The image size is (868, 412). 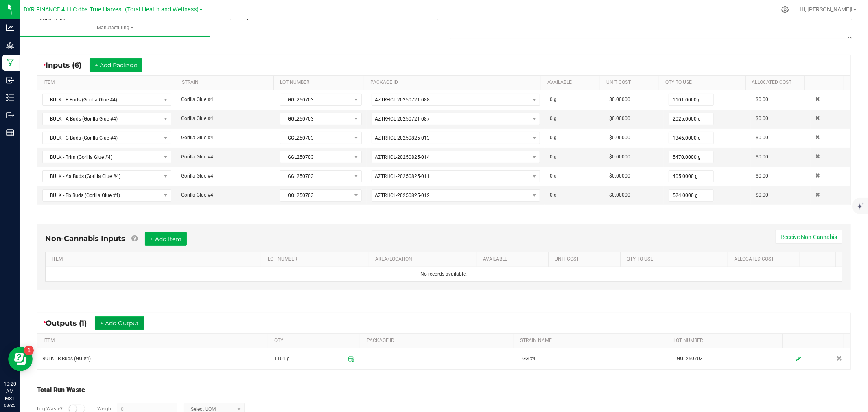 I want to click on td: GG #4, so click(x=594, y=359).